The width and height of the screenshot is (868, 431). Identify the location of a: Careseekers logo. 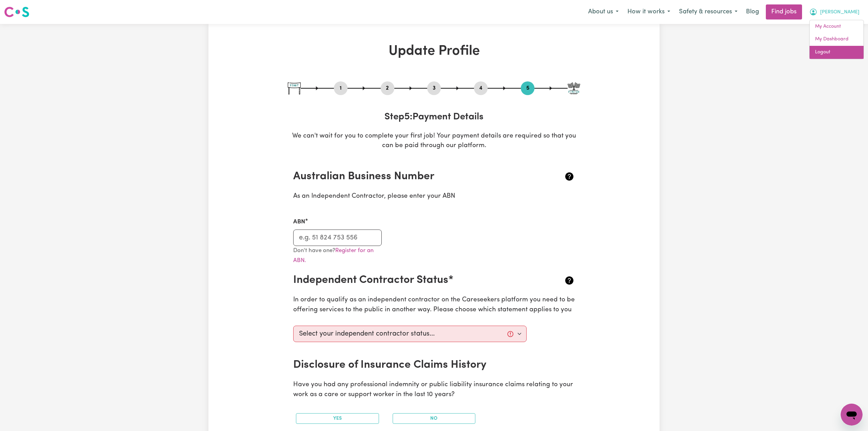
(16, 12).